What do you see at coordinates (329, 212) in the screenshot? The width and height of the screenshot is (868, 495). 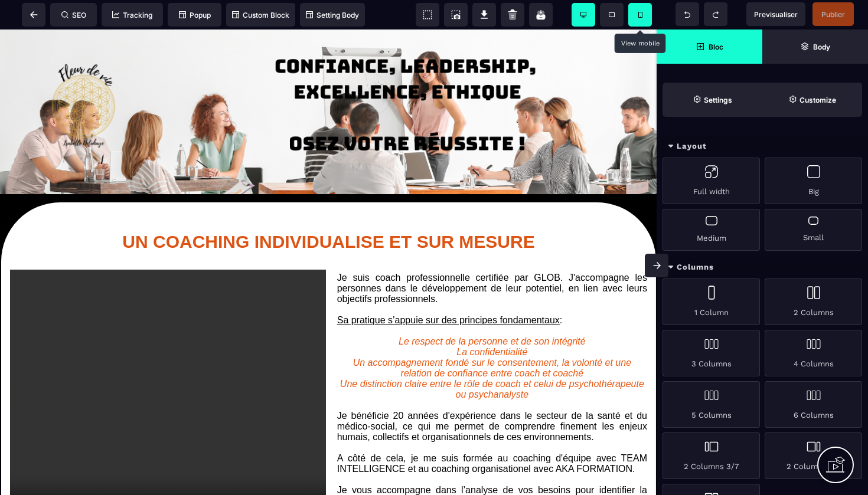 I see `b: UN COACHING INDIVIDUALISE ET SUR MESURE` at bounding box center [329, 212].